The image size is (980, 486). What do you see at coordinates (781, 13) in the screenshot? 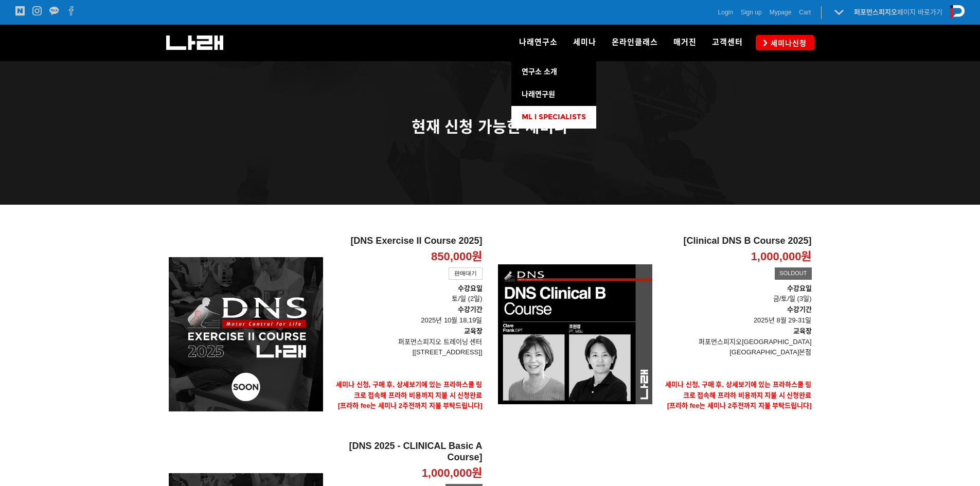
I see `span: Mypage` at bounding box center [781, 13].